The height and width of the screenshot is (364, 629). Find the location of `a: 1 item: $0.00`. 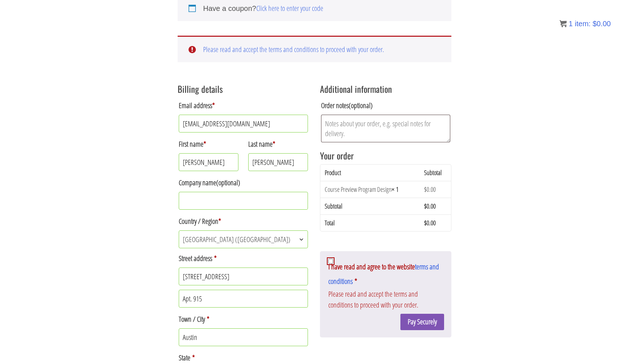

a: 1 item: $0.00 is located at coordinates (585, 24).